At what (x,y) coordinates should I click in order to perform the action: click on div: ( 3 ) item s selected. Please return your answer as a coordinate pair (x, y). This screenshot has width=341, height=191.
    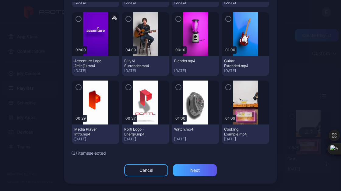
    Looking at the image, I should click on (170, 153).